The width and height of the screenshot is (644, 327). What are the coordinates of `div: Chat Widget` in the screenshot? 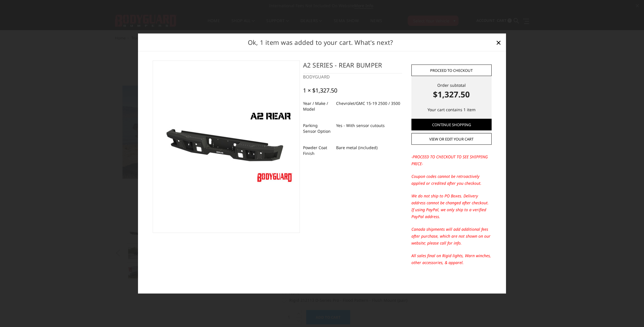 It's located at (629, 313).